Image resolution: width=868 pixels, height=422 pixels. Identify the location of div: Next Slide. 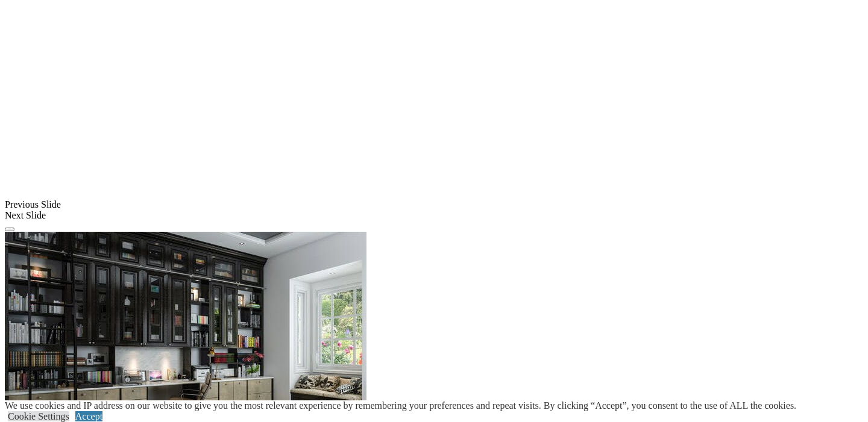
(434, 216).